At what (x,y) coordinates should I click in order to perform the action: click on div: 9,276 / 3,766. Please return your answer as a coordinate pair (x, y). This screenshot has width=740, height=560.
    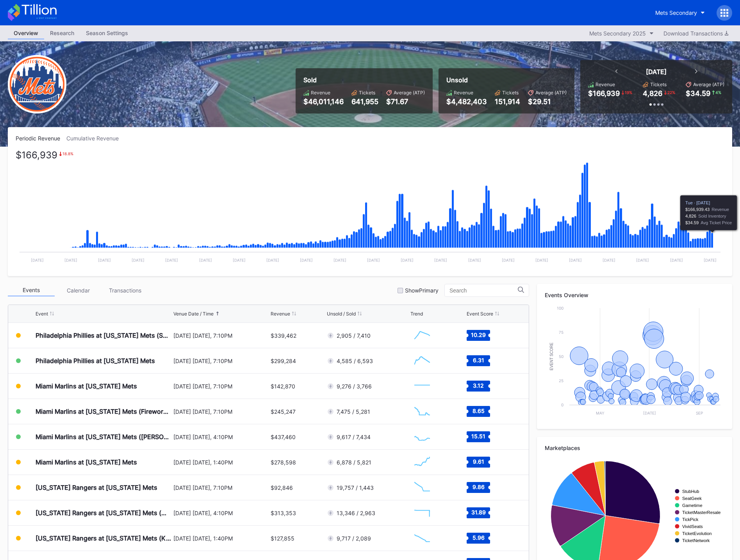
    Looking at the image, I should click on (354, 386).